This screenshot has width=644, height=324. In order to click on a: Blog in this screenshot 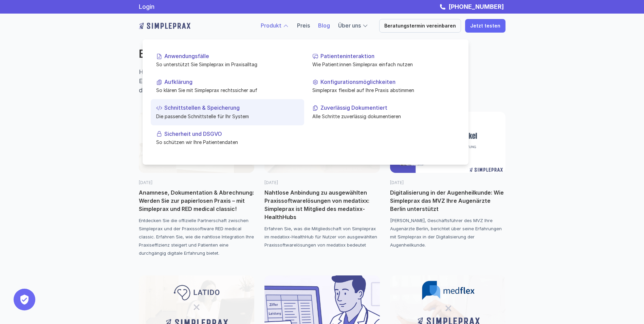, I will do `click(324, 25)`.